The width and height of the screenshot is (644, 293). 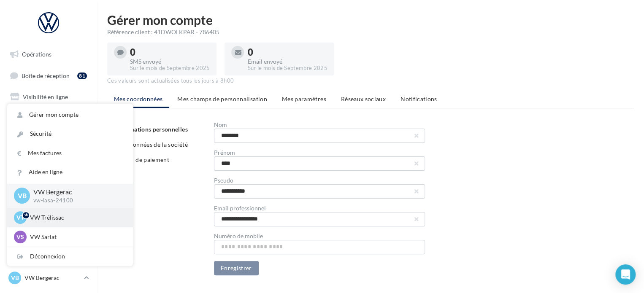 I want to click on span: Mes champs de personnalisation, so click(x=222, y=99).